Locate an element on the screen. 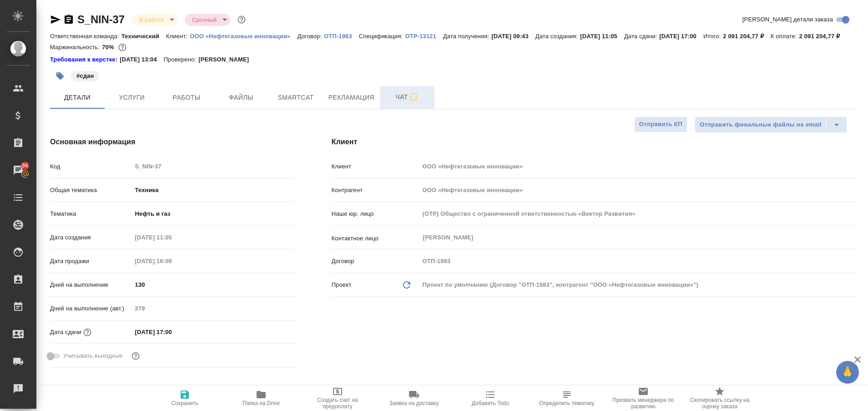 This screenshot has width=868, height=411. p: Договор is located at coordinates (375, 261).